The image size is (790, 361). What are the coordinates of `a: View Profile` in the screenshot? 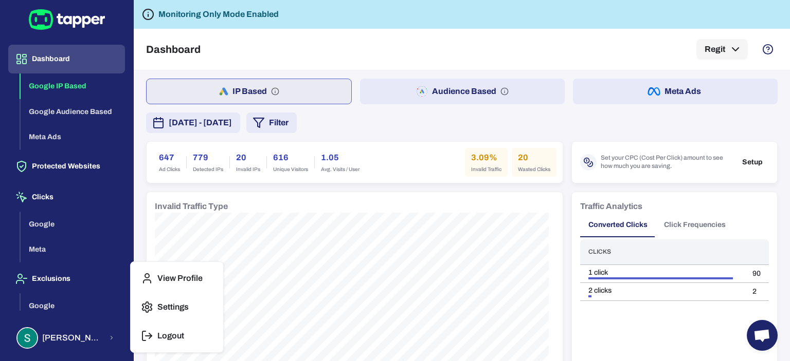 It's located at (177, 279).